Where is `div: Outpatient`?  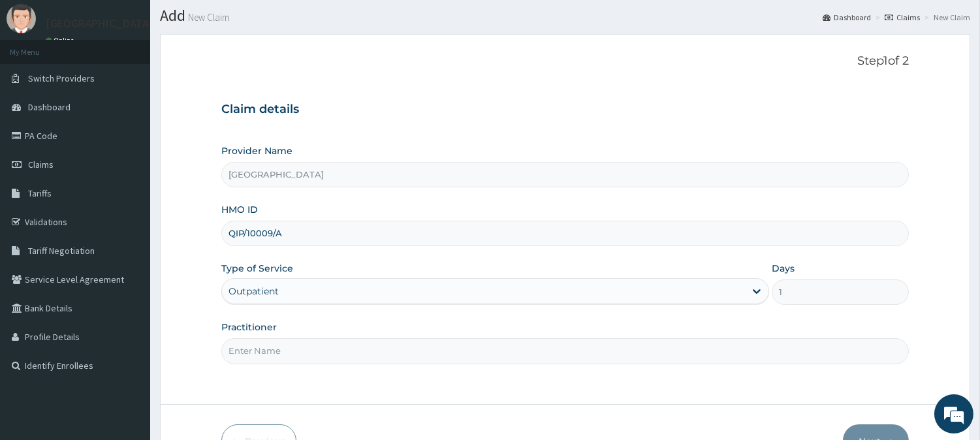 div: Outpatient is located at coordinates (253, 291).